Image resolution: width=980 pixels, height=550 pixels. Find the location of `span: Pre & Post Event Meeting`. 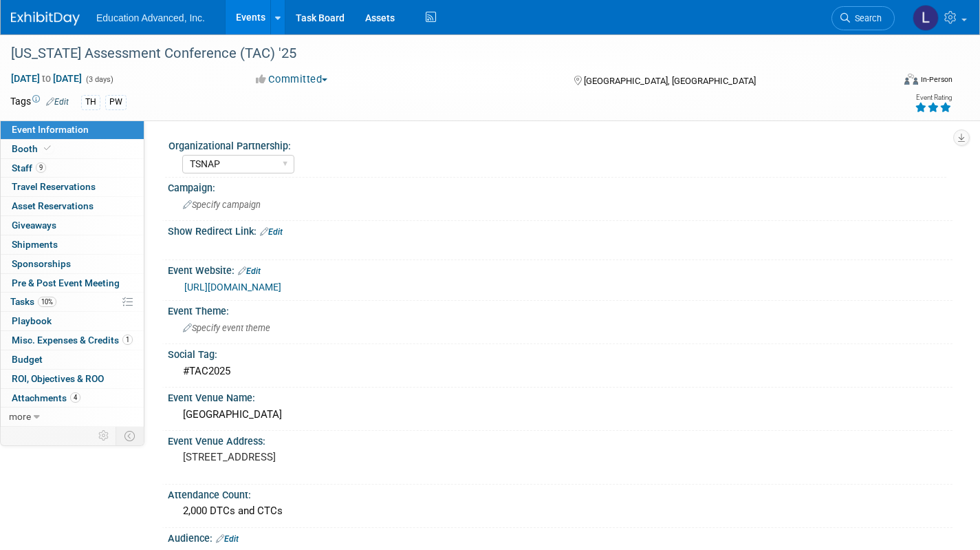

span: Pre & Post Event Meeting is located at coordinates (65, 283).